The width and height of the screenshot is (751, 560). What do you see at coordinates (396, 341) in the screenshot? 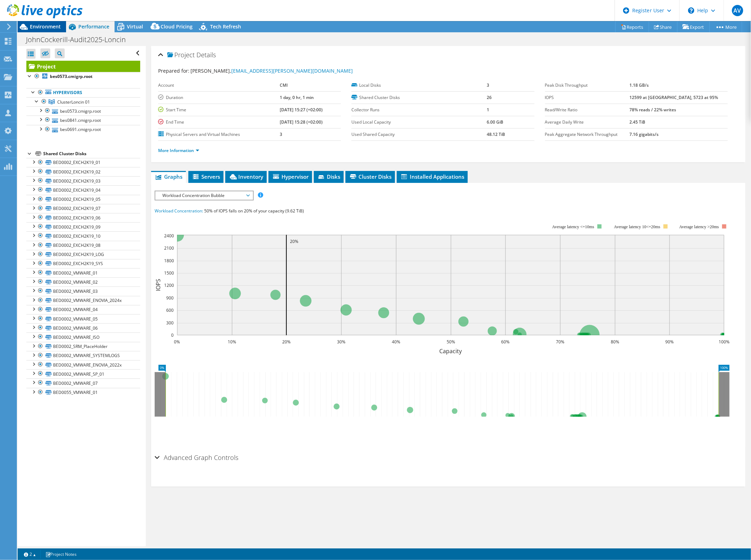
I see `text: 40%` at bounding box center [396, 341].